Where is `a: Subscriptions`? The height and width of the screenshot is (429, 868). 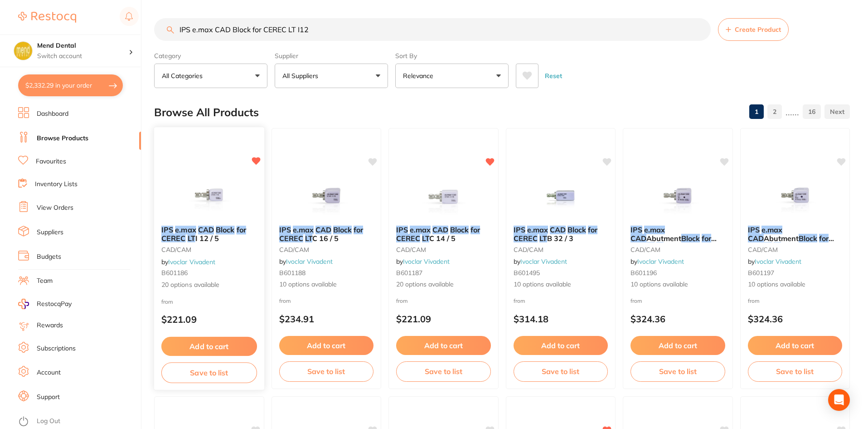
a: Subscriptions is located at coordinates (56, 349).